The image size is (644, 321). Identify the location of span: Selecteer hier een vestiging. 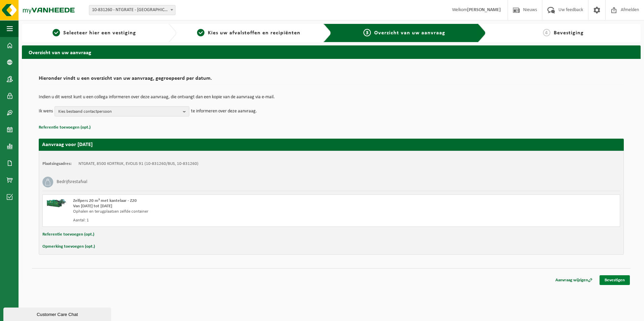
(99, 33).